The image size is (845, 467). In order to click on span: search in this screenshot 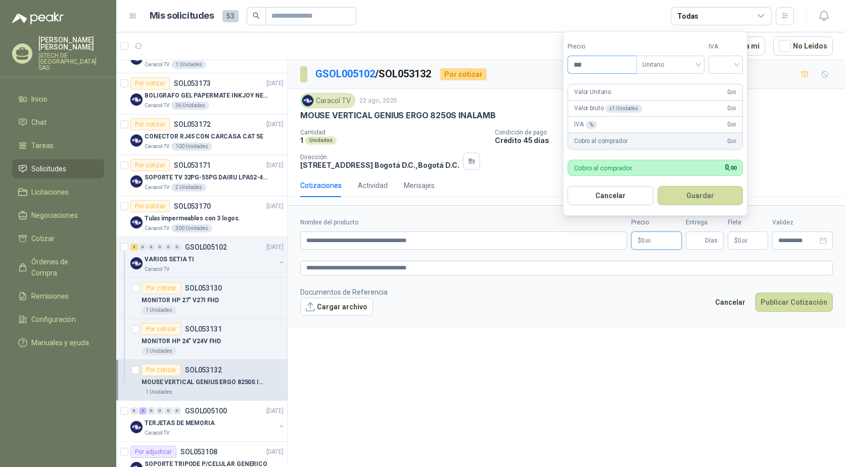, I will do `click(256, 16)`.